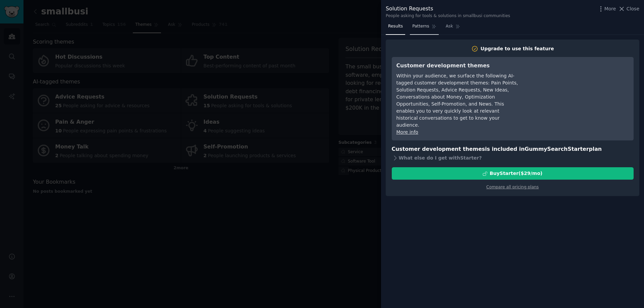  What do you see at coordinates (448, 16) in the screenshot?
I see `div: People asking for tools & solutions in smallbusi communities` at bounding box center [448, 16].